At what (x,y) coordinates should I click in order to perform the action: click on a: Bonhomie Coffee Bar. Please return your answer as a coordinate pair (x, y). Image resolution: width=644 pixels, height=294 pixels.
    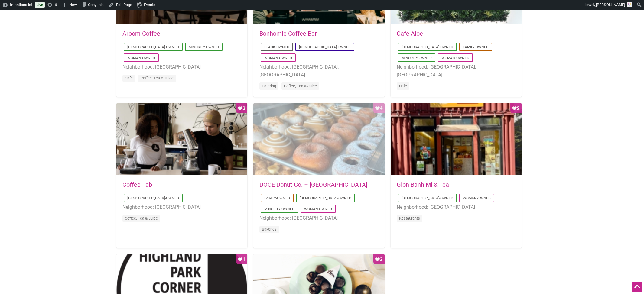
    Looking at the image, I should click on (288, 33).